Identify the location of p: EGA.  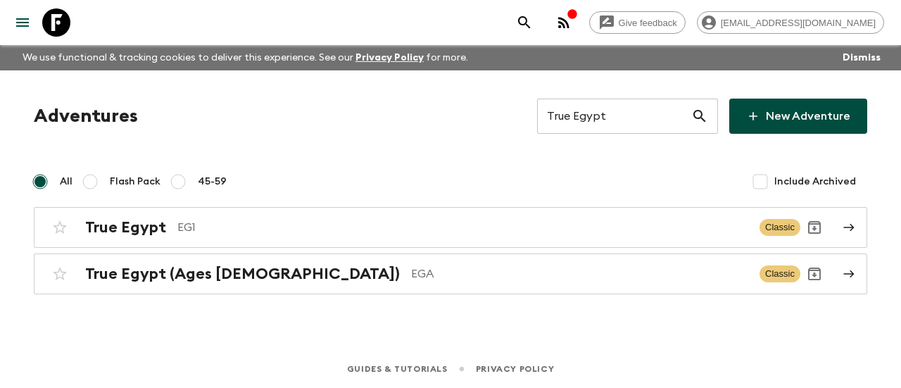
(579, 274).